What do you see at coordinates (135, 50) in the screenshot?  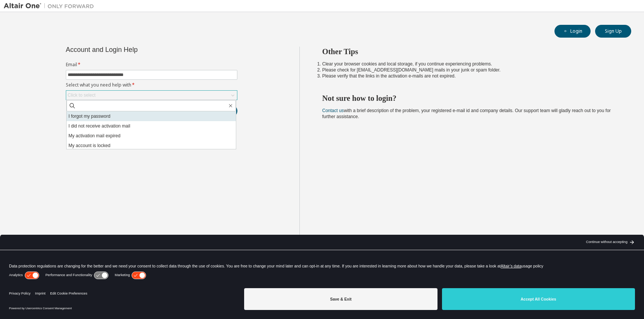 I see `div: Account and Login Help` at bounding box center [135, 50].